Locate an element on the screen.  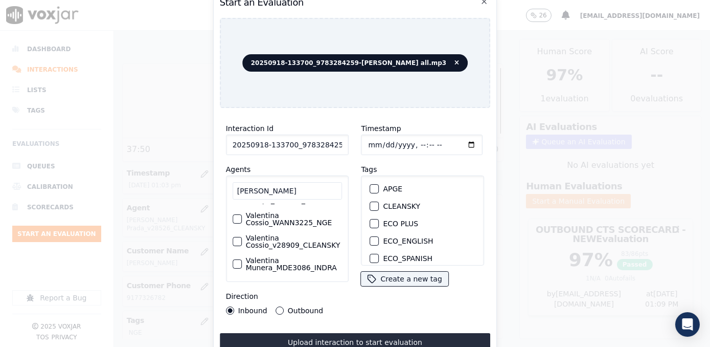
label: ECO_SPANISH is located at coordinates (408, 258).